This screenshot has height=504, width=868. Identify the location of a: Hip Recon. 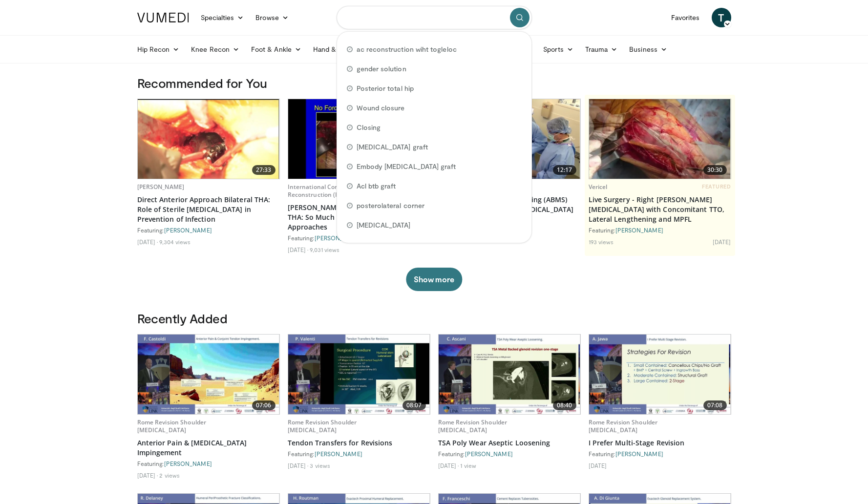
(158, 49).